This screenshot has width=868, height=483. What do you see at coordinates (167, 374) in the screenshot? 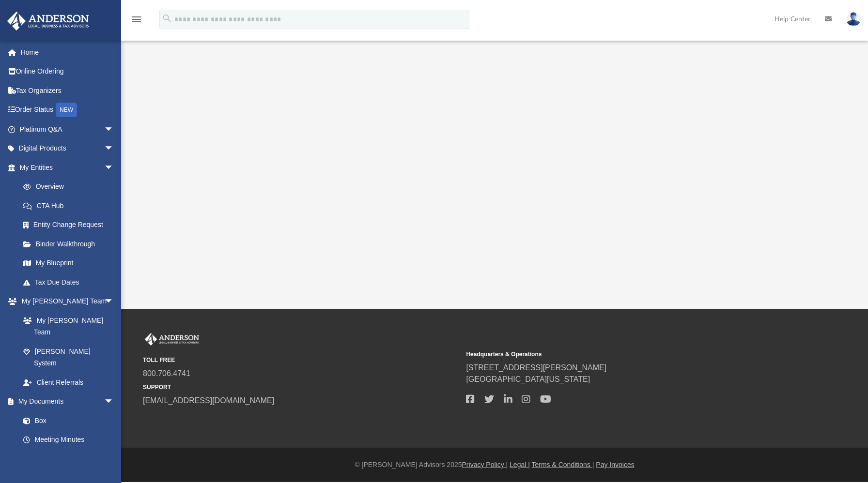
I see `a: 800.706.4741` at bounding box center [167, 374].